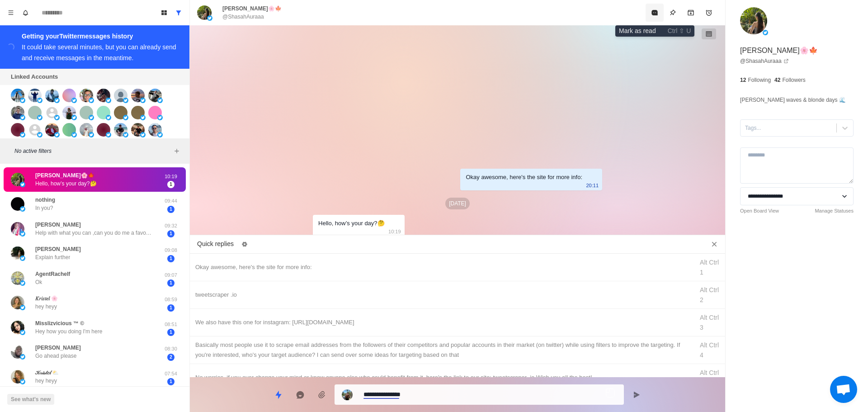 The image size is (868, 412). What do you see at coordinates (673, 13) in the screenshot?
I see `button: Pin` at bounding box center [673, 13].